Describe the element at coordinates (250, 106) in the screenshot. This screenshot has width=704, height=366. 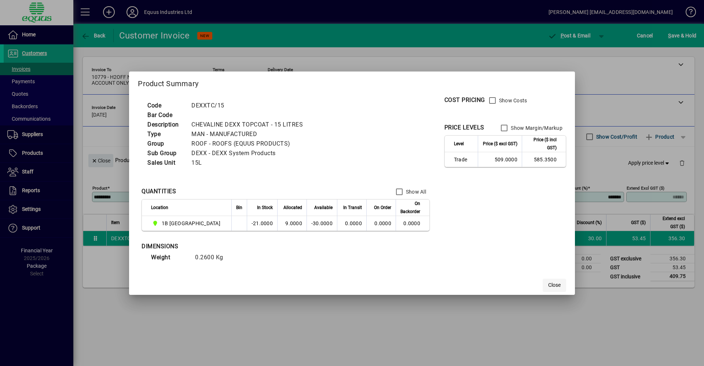
I see `td: DEXXTC/15` at that location.